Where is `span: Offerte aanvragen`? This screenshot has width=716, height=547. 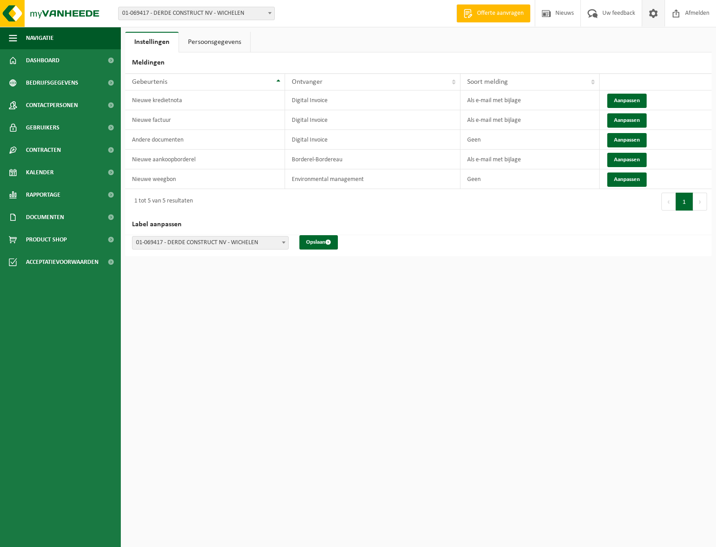
span: Offerte aanvragen is located at coordinates (500, 13).